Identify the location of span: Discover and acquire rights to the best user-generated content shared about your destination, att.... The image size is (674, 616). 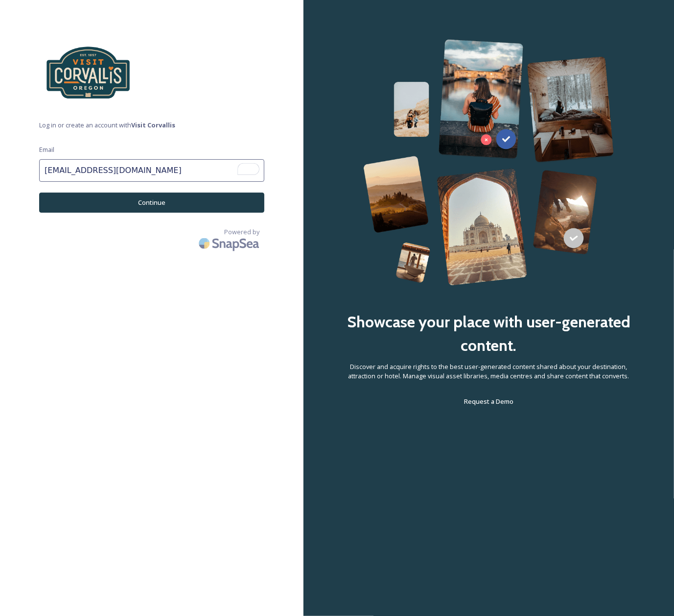
(488, 372).